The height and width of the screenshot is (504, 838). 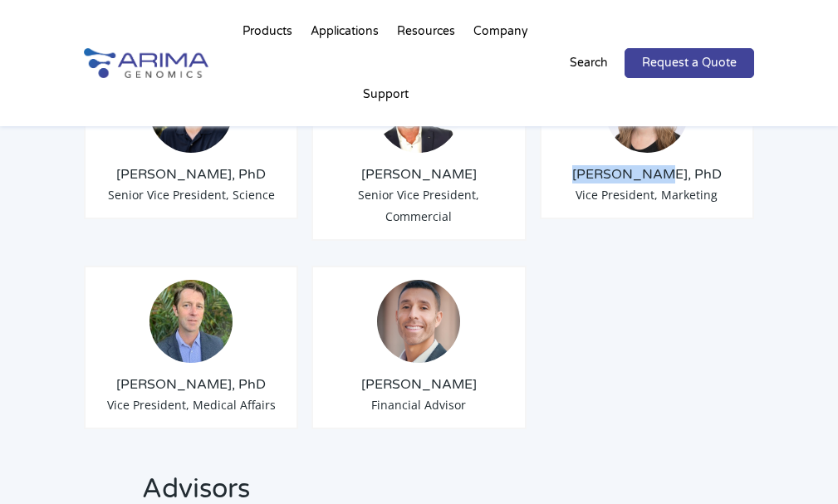 I want to click on img: Arima-Genomics-logo, so click(x=146, y=63).